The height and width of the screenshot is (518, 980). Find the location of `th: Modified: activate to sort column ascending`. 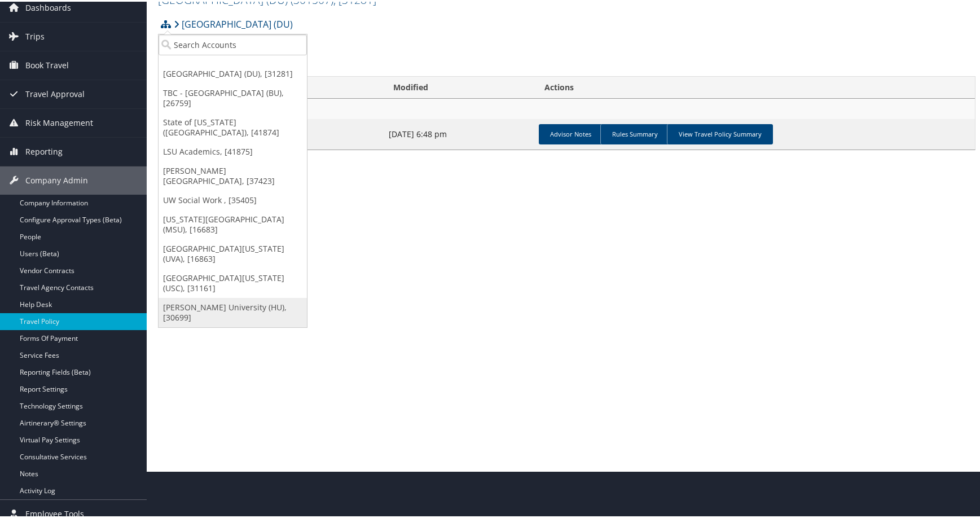

th: Modified: activate to sort column ascending is located at coordinates (458, 86).